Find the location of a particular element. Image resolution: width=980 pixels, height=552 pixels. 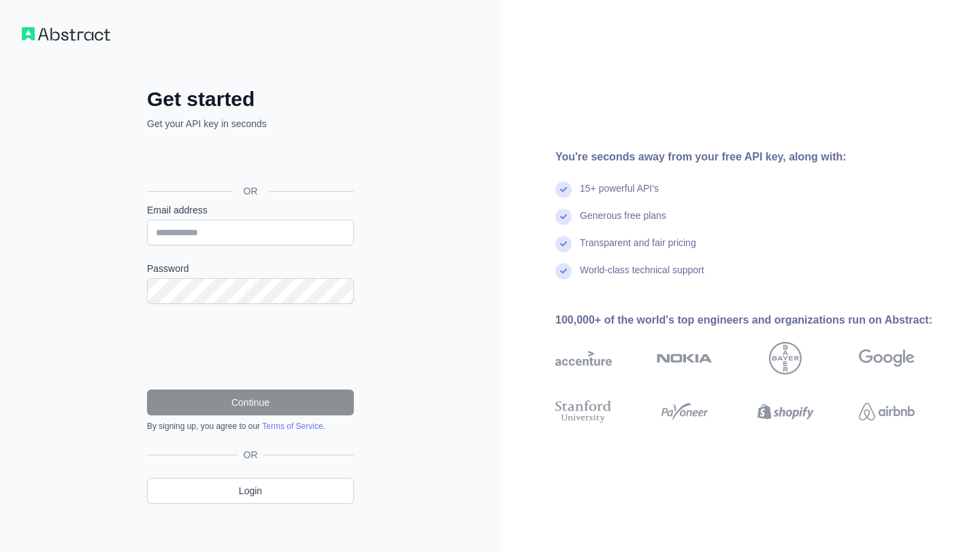

div: You're seconds away from your free API key, along with: is located at coordinates (756, 157).